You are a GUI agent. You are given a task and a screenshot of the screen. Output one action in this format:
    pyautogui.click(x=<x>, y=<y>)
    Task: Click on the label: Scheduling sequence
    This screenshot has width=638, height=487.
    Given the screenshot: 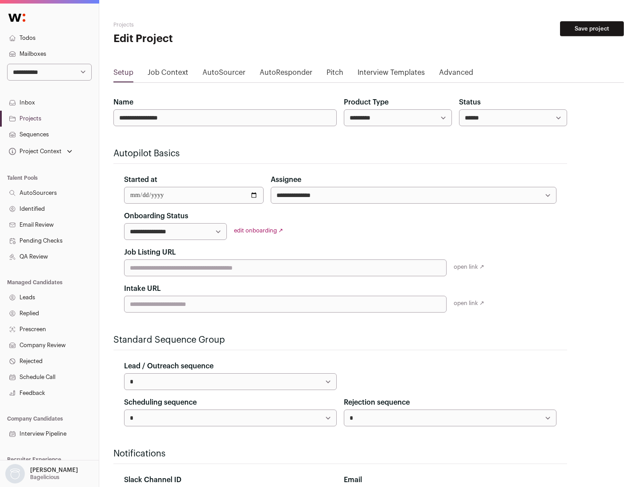 What is the action you would take?
    pyautogui.click(x=160, y=402)
    